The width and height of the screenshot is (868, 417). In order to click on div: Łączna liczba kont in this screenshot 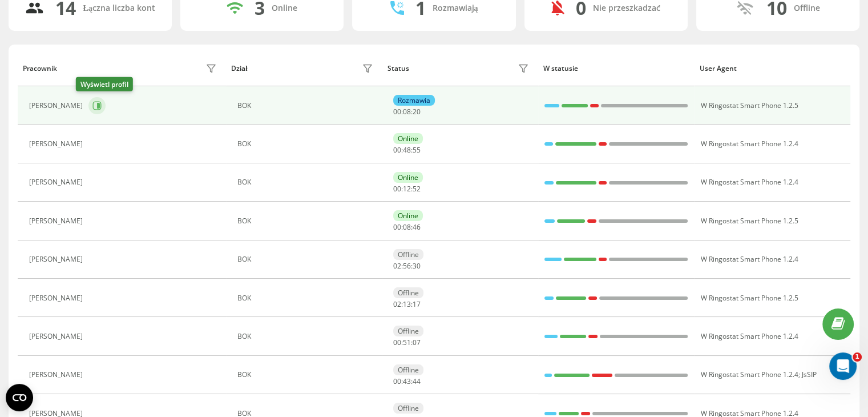, I will do `click(119, 8)`.